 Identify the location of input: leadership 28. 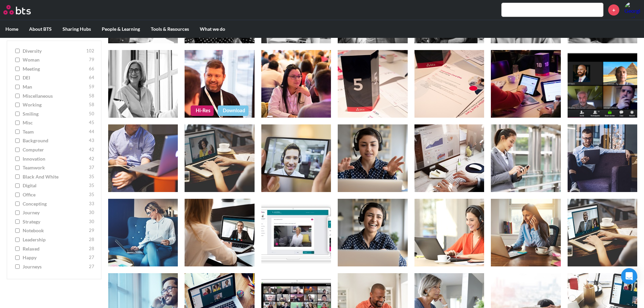
(17, 240).